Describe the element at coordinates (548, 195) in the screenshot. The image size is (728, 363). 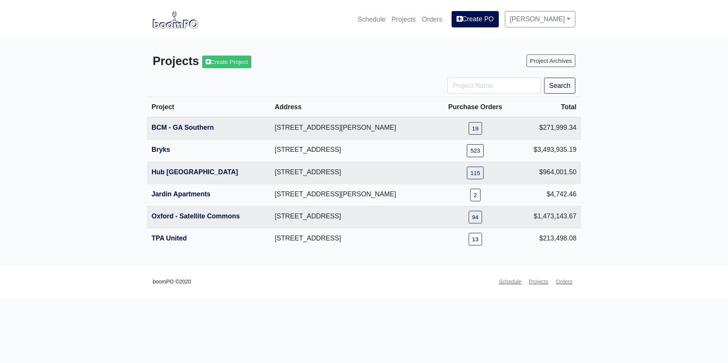
I see `td: $4,742.46` at that location.